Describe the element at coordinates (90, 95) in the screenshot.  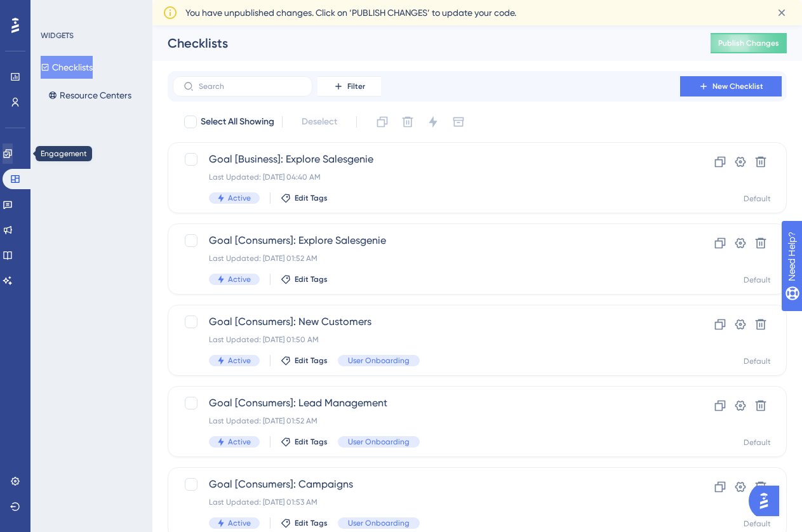
I see `button: Resource Centers` at that location.